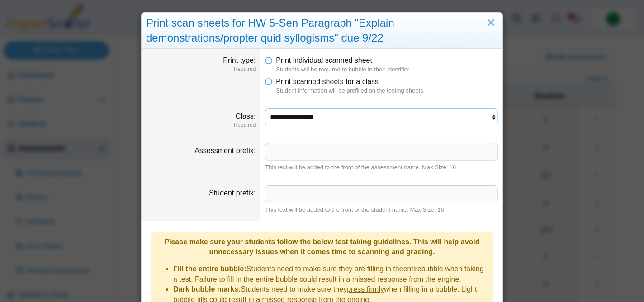 The width and height of the screenshot is (644, 302). Describe the element at coordinates (331, 274) in the screenshot. I see `li: Students need to make sure they are filling in the bubble when taking a test. Failure to fill in ...` at that location.